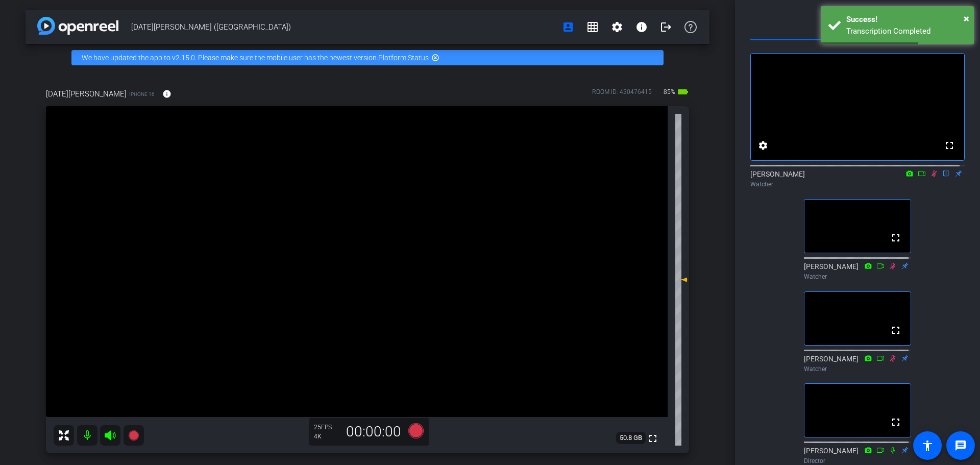  What do you see at coordinates (78, 25) in the screenshot?
I see `img: app-logo` at bounding box center [78, 25].